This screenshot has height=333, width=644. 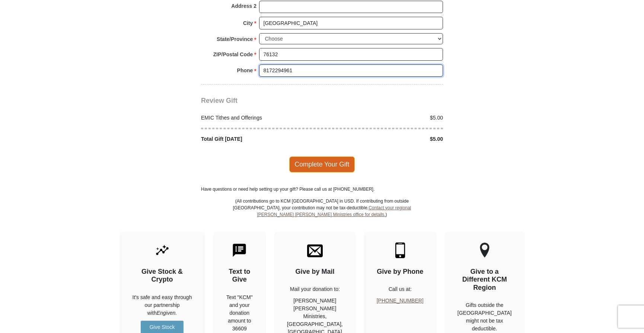 I want to click on strong: ZIP/Postal Code, so click(x=233, y=54).